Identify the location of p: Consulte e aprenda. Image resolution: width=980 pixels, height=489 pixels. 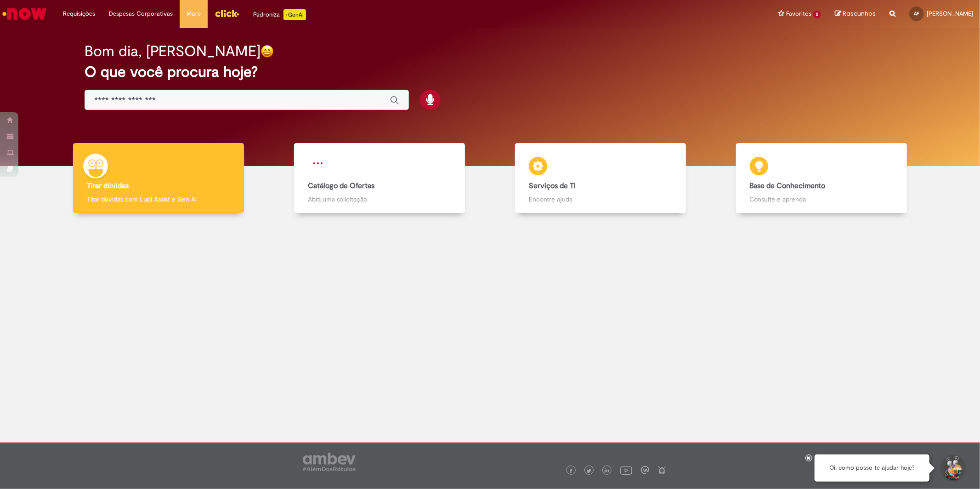
(821, 199).